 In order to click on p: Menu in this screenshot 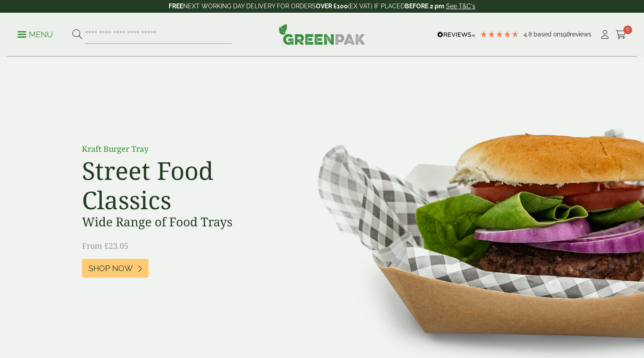, I will do `click(35, 35)`.